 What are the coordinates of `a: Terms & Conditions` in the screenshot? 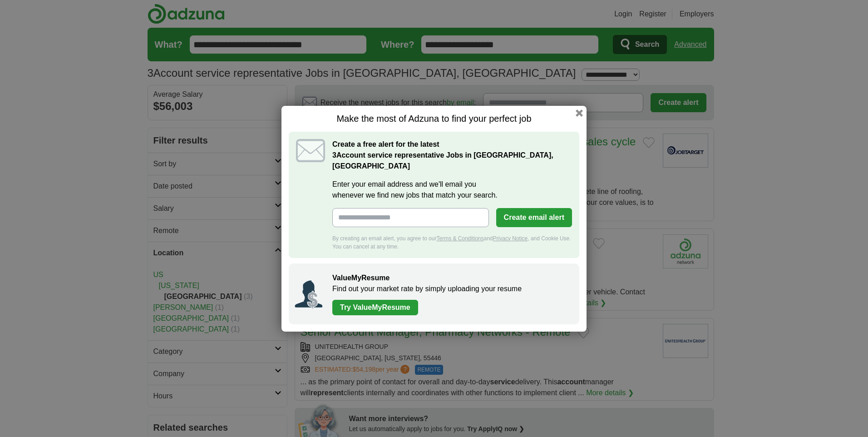 It's located at (460, 238).